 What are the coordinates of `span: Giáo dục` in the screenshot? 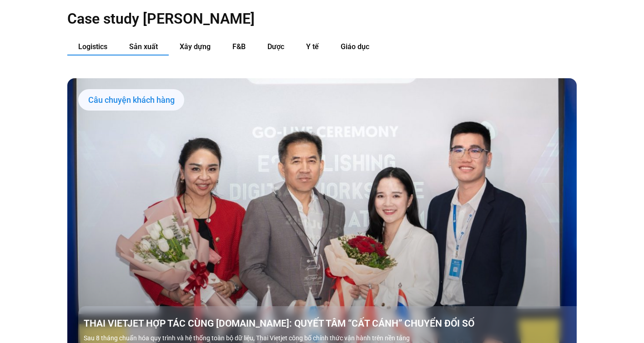 It's located at (355, 46).